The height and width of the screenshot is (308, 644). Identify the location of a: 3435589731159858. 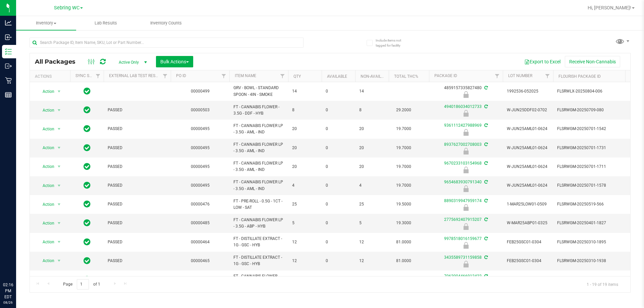
(463, 257).